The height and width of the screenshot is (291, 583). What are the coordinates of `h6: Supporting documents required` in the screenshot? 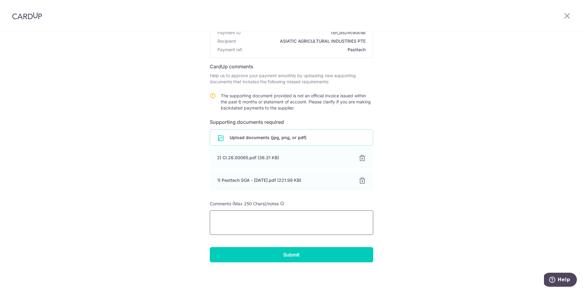 It's located at (291, 122).